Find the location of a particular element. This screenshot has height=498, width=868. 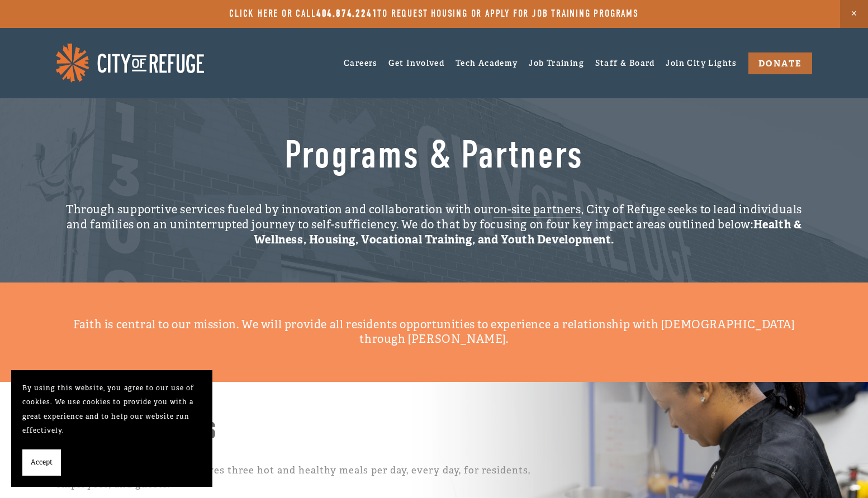

button: Accept is located at coordinates (42, 463).